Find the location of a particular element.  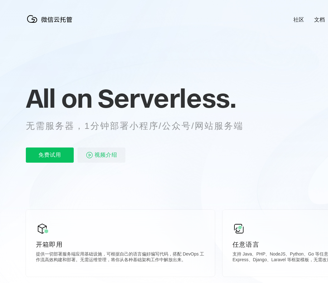

a: 微信云托管 is located at coordinates (51, 23).